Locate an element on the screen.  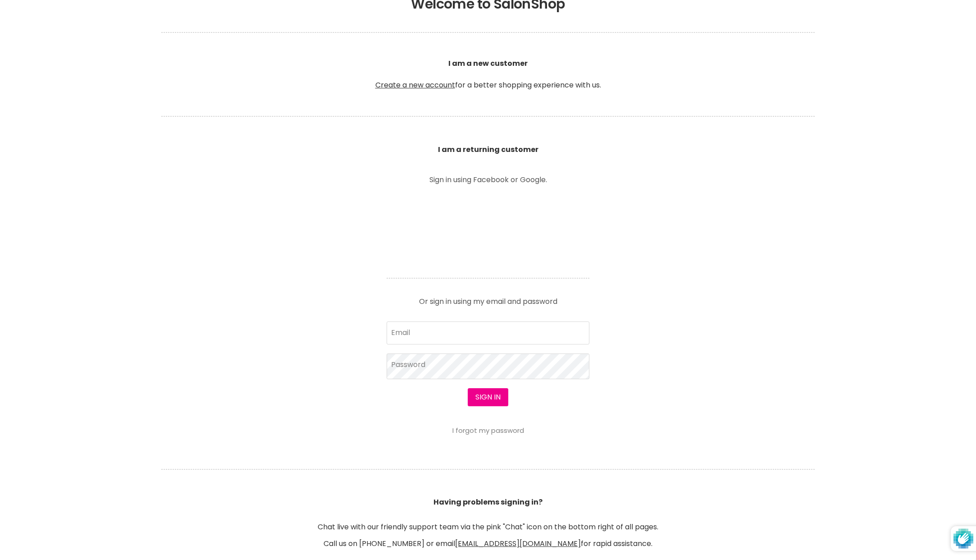
header: Chat live with our friendly support team via the pink "Chat" icon on the bottom right of all page... is located at coordinates (488, 502).